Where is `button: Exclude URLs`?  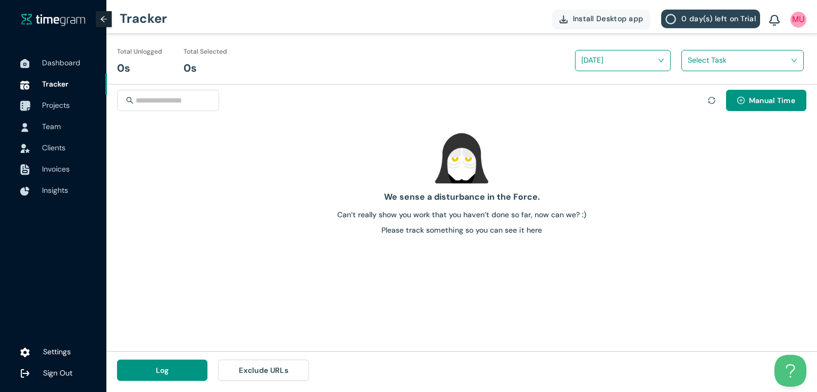 button: Exclude URLs is located at coordinates (263, 371).